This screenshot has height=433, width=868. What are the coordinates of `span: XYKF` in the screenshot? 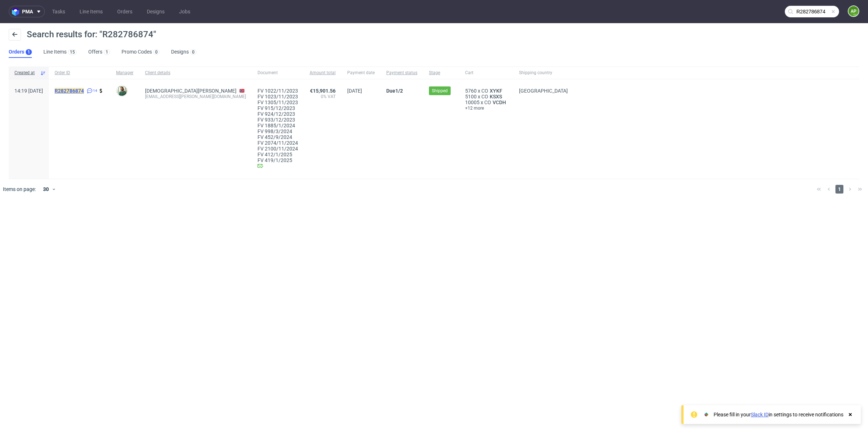 It's located at (496, 91).